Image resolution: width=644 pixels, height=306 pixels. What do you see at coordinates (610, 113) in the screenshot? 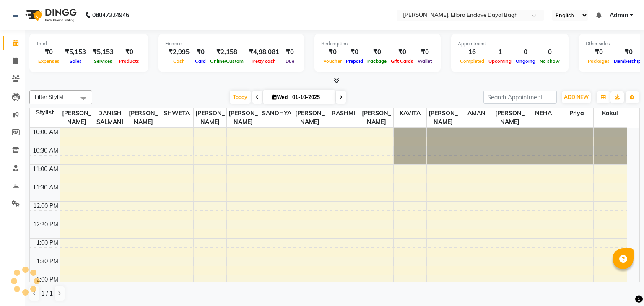
I see `span: kakul` at bounding box center [610, 113].